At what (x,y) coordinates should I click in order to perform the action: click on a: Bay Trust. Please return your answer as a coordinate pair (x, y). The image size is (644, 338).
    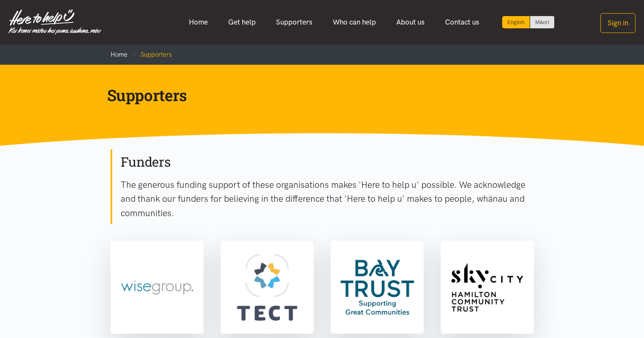
    Looking at the image, I should click on (377, 287).